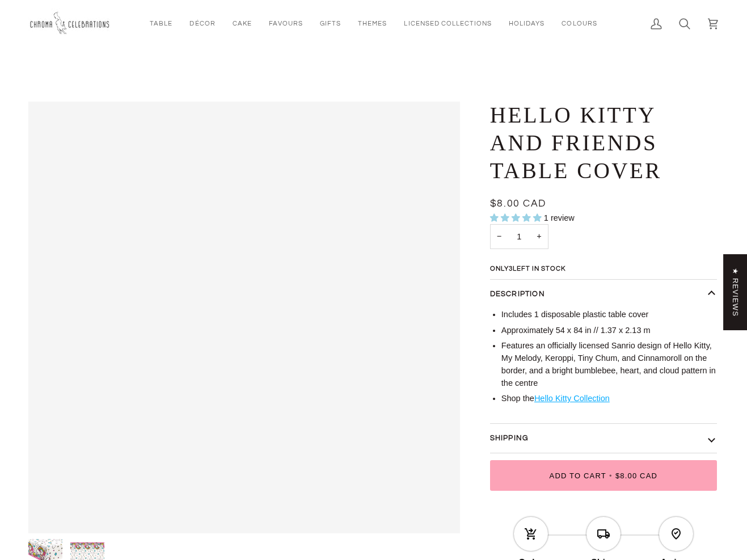  What do you see at coordinates (286, 23) in the screenshot?
I see `span: Favours` at bounding box center [286, 23].